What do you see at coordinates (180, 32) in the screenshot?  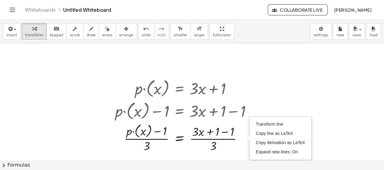 I see `button: format_sizesmaller` at bounding box center [180, 32].